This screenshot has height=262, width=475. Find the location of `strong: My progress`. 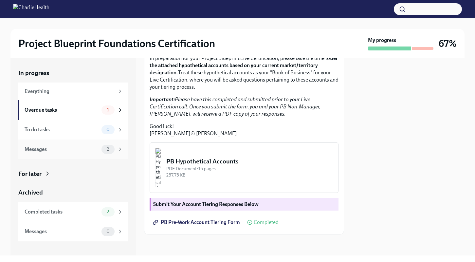

strong: My progress is located at coordinates (382, 40).